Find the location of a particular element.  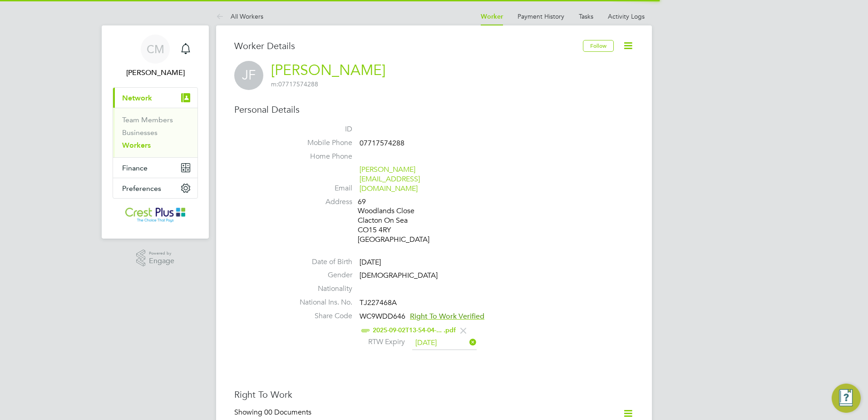

span: Network is located at coordinates (137, 98).